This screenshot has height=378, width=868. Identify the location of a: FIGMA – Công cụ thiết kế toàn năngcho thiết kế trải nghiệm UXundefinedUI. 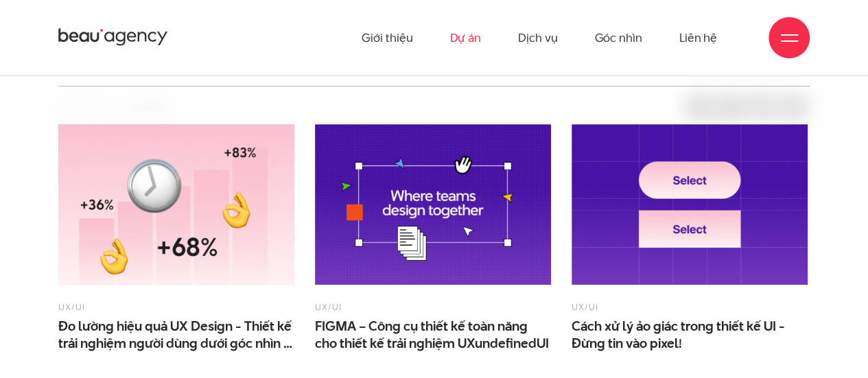
(433, 335).